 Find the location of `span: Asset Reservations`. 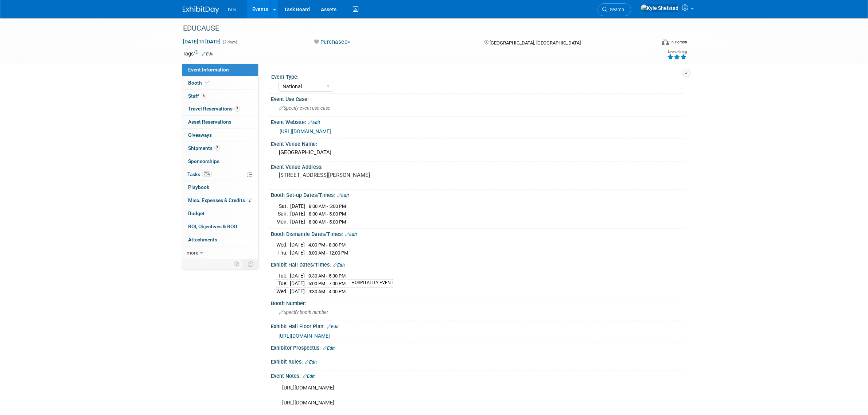

span: Asset Reservations is located at coordinates (209, 122).